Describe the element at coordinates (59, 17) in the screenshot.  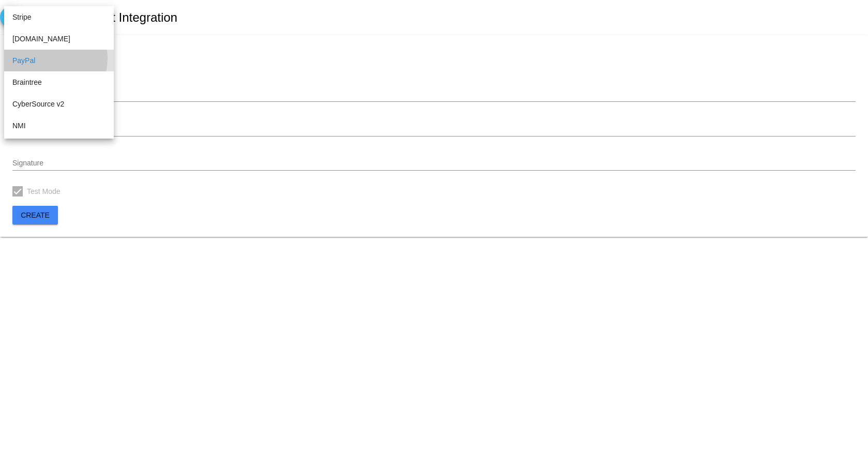
I see `span: Stripe` at that location.